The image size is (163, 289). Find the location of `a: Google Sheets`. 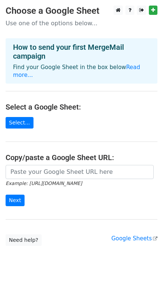

a: Google Sheets is located at coordinates (134, 238).